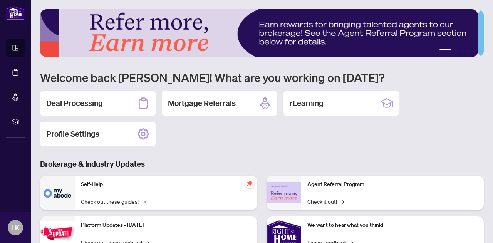 The width and height of the screenshot is (493, 243). What do you see at coordinates (15, 13) in the screenshot?
I see `img: logo` at bounding box center [15, 13].